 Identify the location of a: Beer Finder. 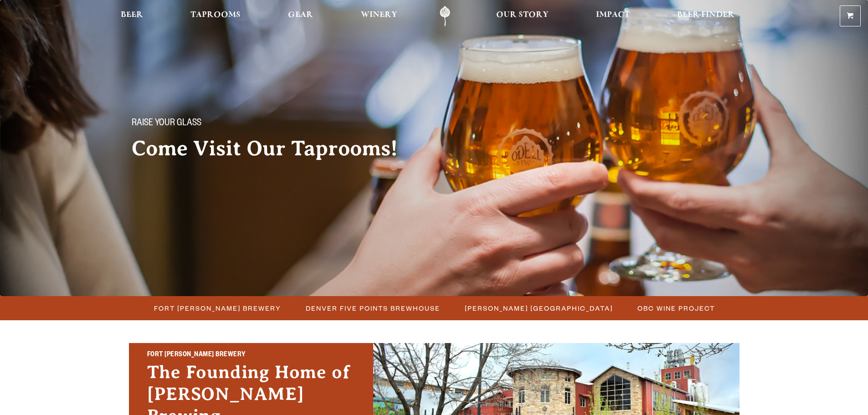
(706, 16).